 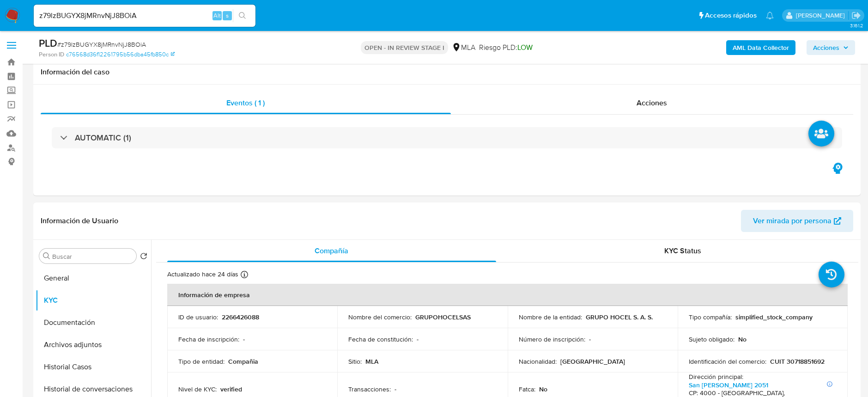 What do you see at coordinates (46, 256) in the screenshot?
I see `button: Buscar` at bounding box center [46, 256].